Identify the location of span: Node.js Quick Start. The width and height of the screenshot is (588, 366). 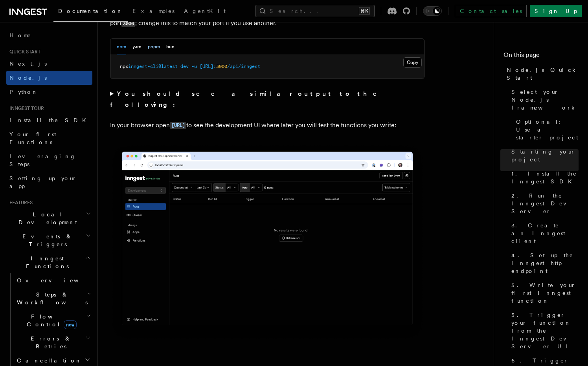
(543, 74).